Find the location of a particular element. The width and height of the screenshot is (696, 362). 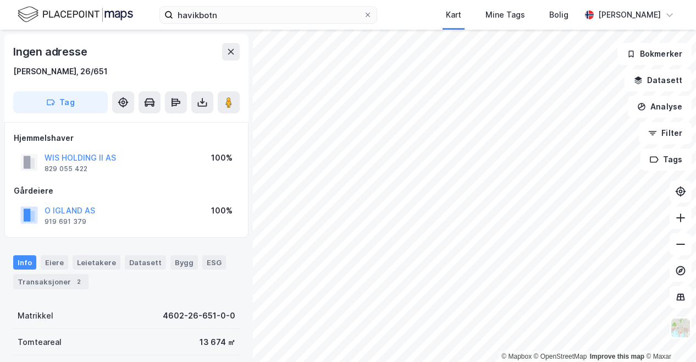

div: Bolig is located at coordinates (558, 15).